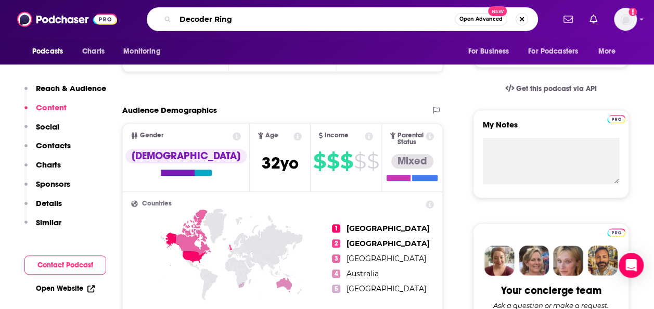 The width and height of the screenshot is (654, 309). Describe the element at coordinates (553, 52) in the screenshot. I see `span: For Podcasters` at that location.